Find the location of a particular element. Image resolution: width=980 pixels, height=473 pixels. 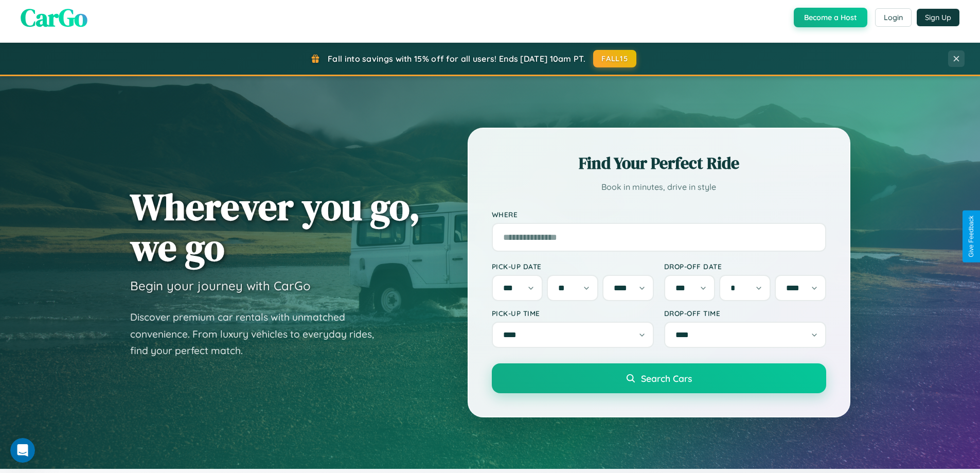

button: Sign Up is located at coordinates (938, 18).